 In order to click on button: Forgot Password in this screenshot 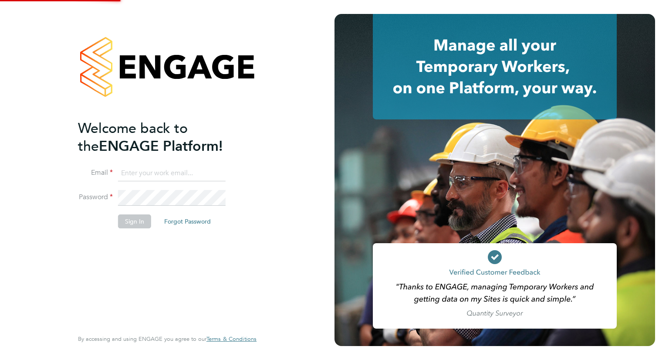, I will do `click(187, 221)`.